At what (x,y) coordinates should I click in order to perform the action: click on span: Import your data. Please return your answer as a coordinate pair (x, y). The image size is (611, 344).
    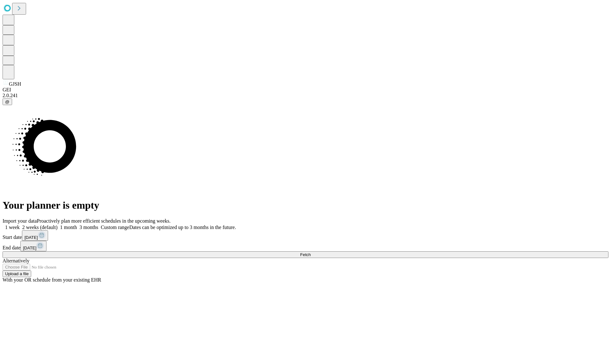
    Looking at the image, I should click on (20, 221).